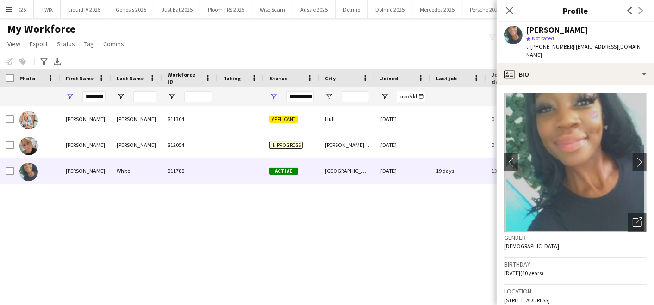 The width and height of the screenshot is (654, 305). I want to click on h3: Gender, so click(575, 238).